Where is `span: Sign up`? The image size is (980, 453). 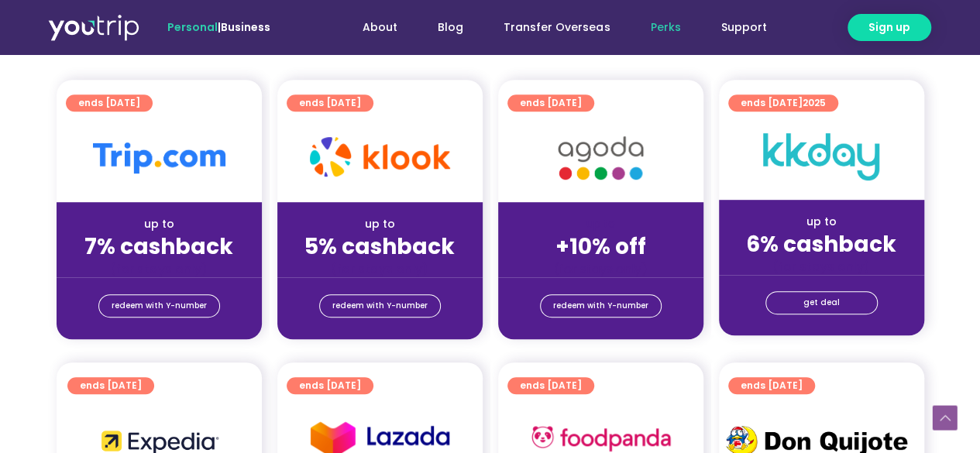 span: Sign up is located at coordinates (889, 27).